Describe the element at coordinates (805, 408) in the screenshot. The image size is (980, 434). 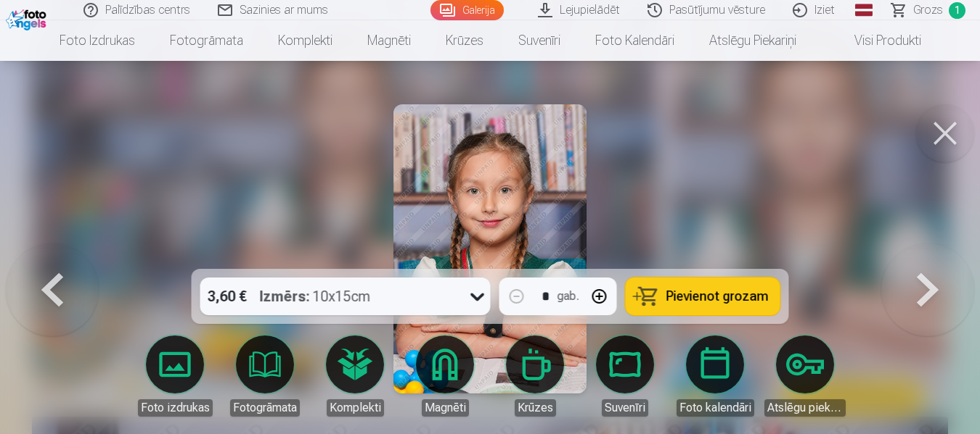
I see `div: Atslēgu piekariņi` at that location.